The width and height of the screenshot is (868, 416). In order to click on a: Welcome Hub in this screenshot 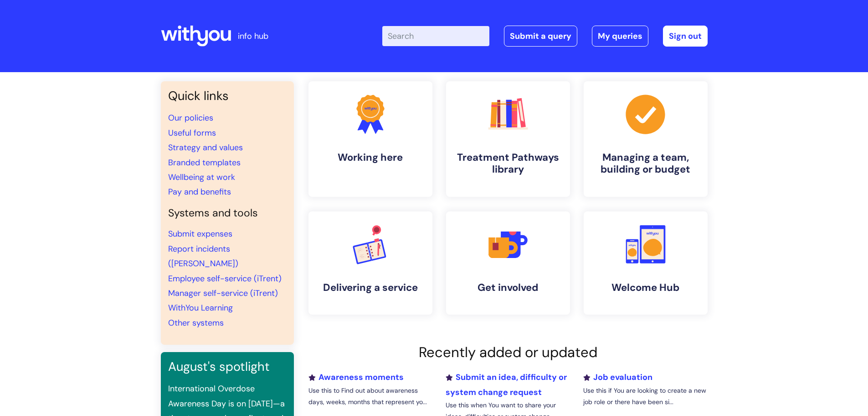, I will do `click(646, 262)`.